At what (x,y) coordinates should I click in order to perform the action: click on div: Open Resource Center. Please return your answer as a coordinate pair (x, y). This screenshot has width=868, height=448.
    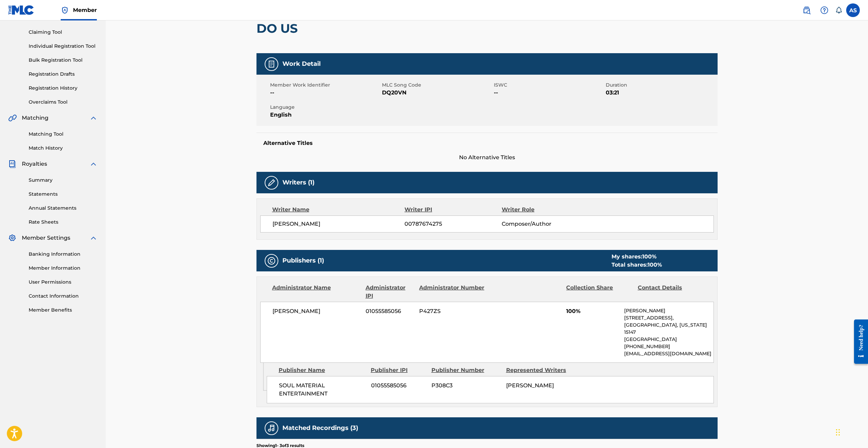
    Looking at the image, I should click on (12, 27).